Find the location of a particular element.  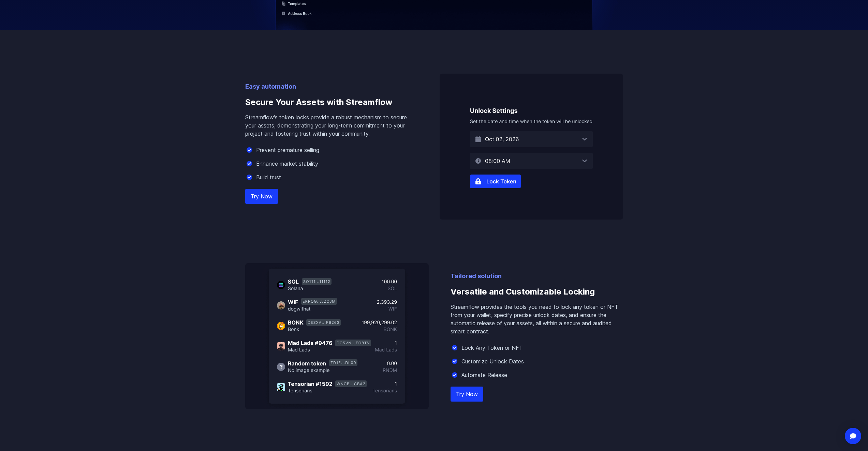

p: Streamflow provides the tools you need to lock any token or NFT from your wallet, specify precise... is located at coordinates (537, 319).